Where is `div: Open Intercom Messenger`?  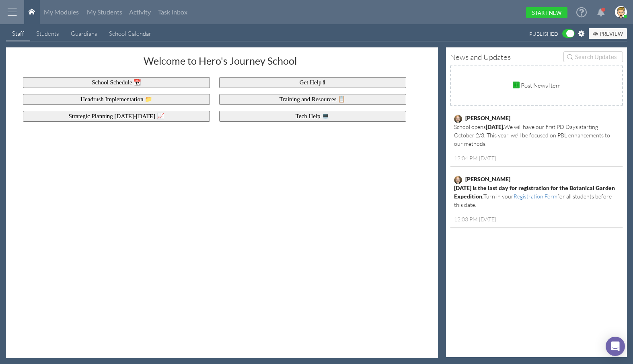
div: Open Intercom Messenger is located at coordinates (615, 346).